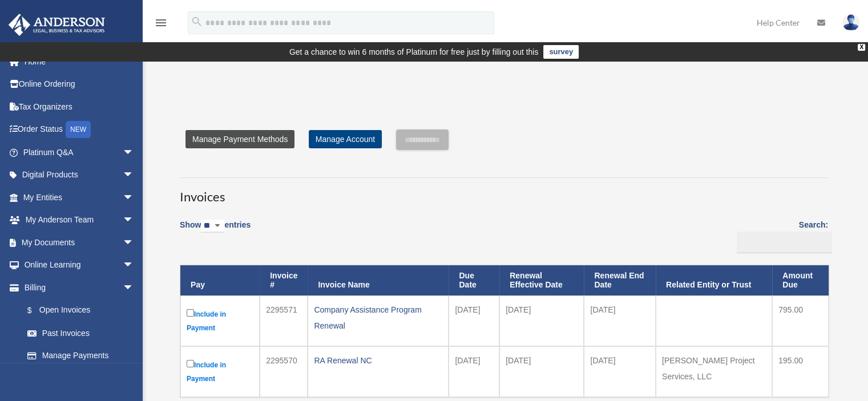  I want to click on a: $Open Invoices, so click(78, 310).